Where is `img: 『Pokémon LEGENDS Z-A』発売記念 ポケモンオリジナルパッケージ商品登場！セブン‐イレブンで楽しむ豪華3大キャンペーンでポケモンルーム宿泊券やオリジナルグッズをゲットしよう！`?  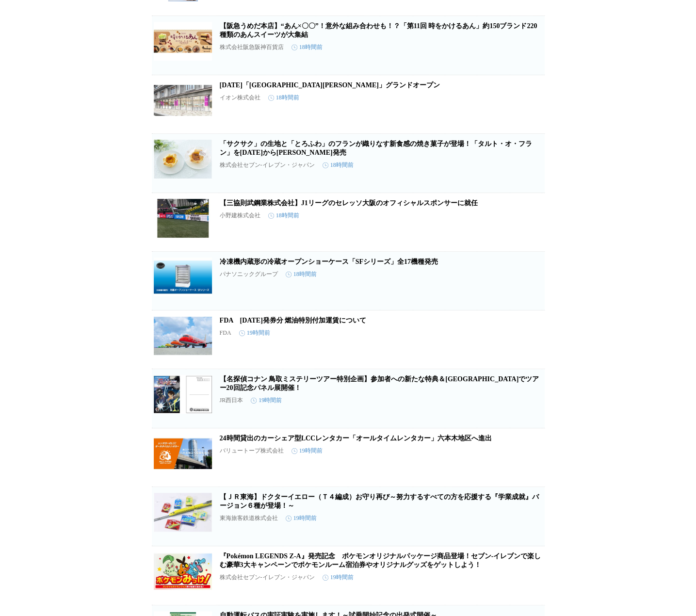
img: 『Pokémon LEGENDS Z-A』発売記念 ポケモンオリジナルパッケージ商品登場！セブン‐イレブンで楽しむ豪華3大キャンペーンでポケモンルーム宿泊券やオリジナルグッズをゲットしよう！ is located at coordinates (182, 572).